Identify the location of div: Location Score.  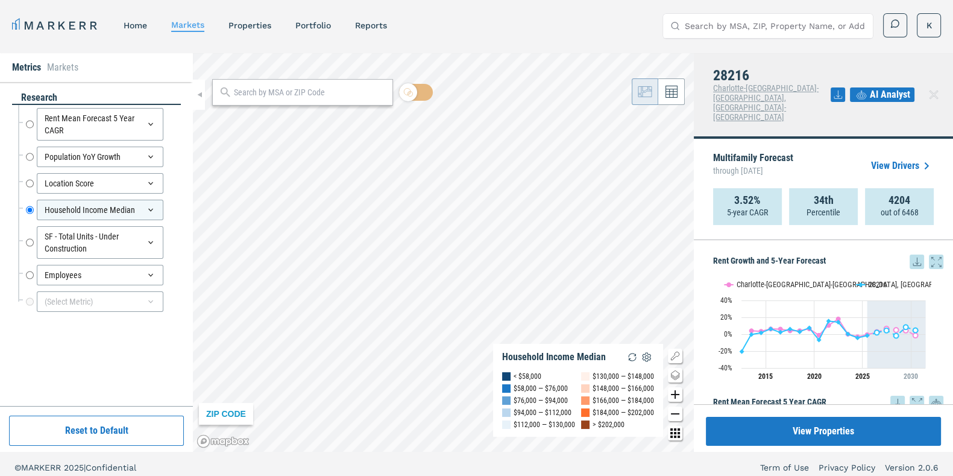
(100, 183).